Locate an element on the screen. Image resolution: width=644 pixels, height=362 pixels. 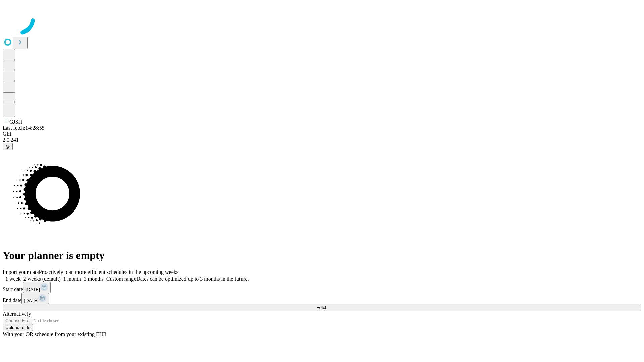
span: Dates can be optimized up to 3 months in the future. is located at coordinates (192, 279).